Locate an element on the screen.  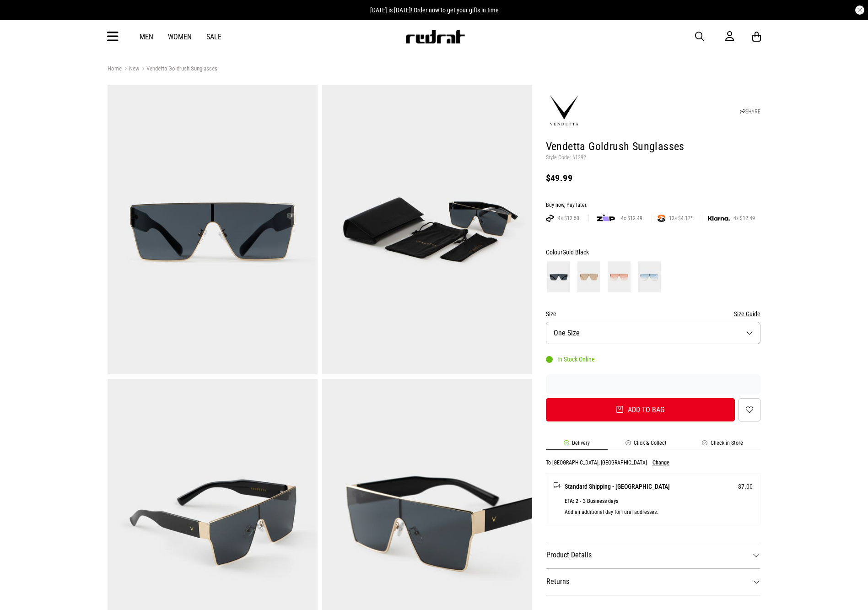
div: Colour is located at coordinates (653, 252).